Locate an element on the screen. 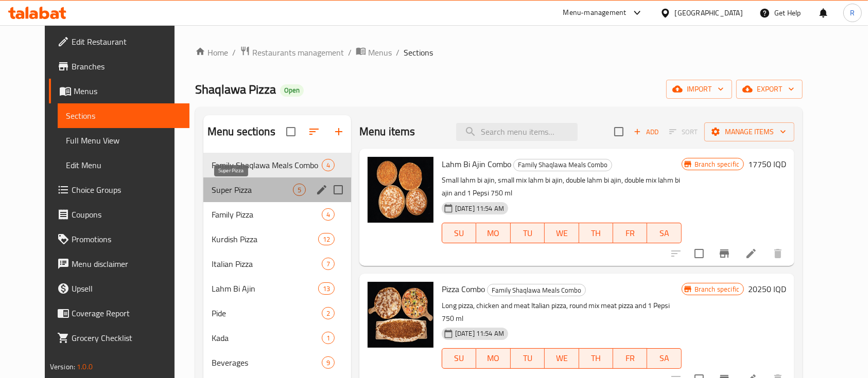 This screenshot has height=378, width=868. button: WE is located at coordinates (562, 358).